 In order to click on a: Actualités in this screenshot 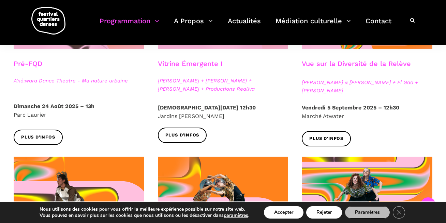, I will do `click(244, 25)`.